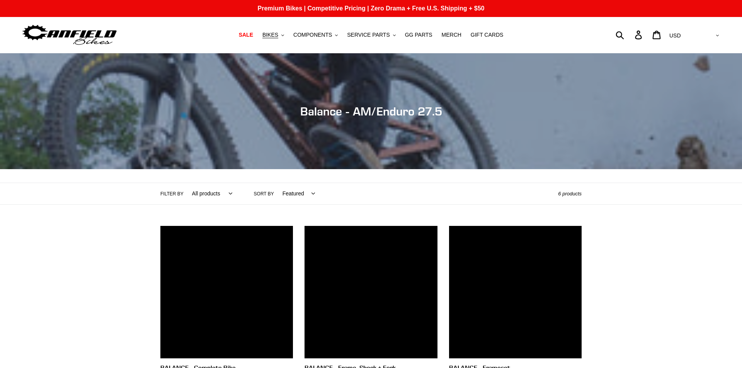 The image size is (742, 368). I want to click on span: GG PARTS, so click(418, 35).